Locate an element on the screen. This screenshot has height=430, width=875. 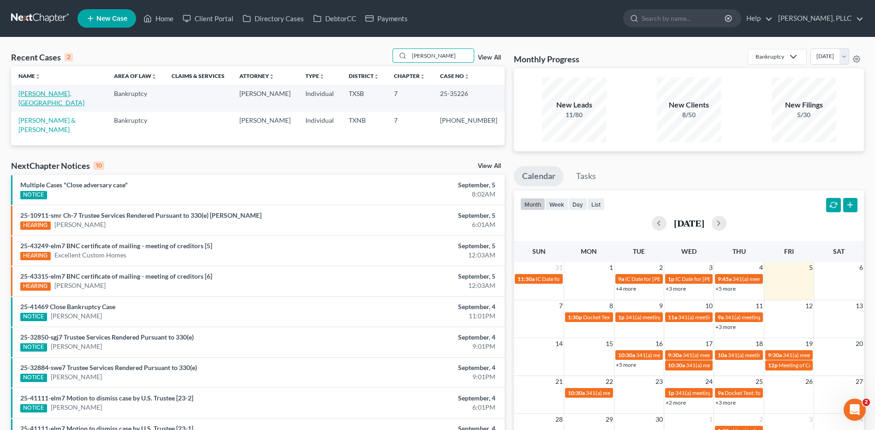
div: Bankruptcy is located at coordinates (770, 56).